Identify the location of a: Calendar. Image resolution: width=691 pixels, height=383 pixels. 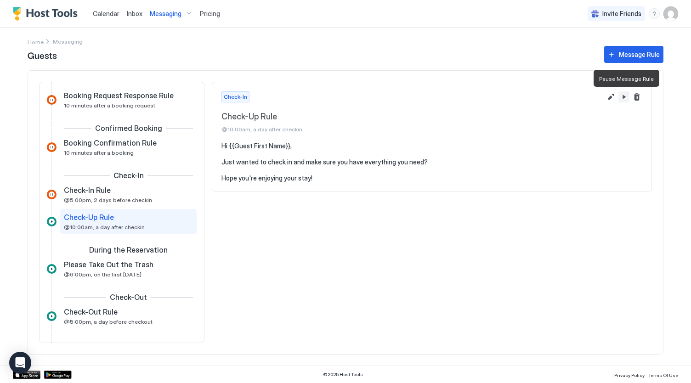
(106, 13).